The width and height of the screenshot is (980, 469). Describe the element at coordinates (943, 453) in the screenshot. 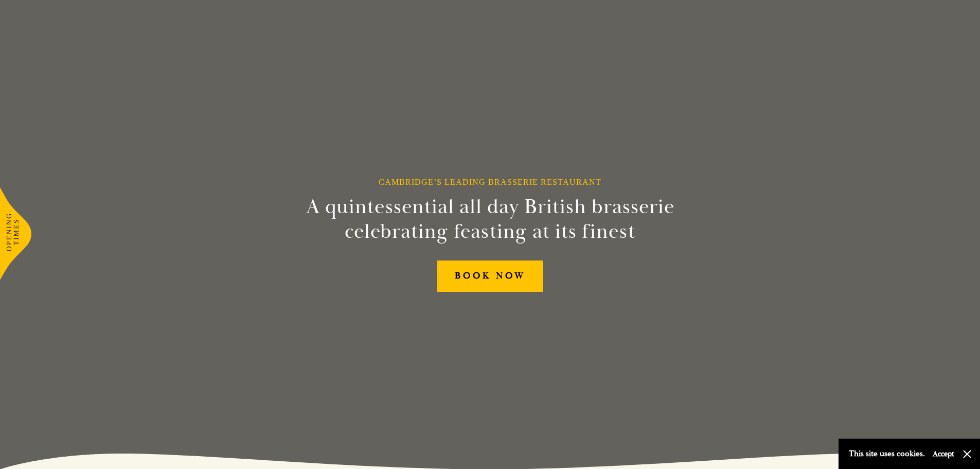

I see `button: Accept` at that location.